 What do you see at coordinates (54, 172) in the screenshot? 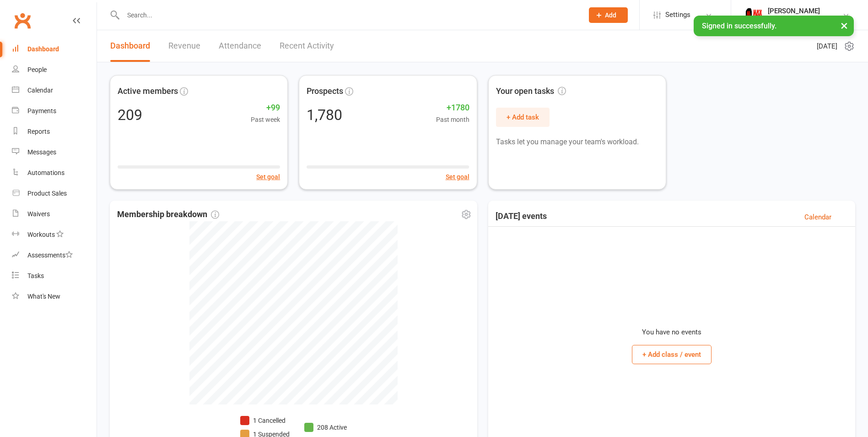
I see `a: Automations` at bounding box center [54, 172].